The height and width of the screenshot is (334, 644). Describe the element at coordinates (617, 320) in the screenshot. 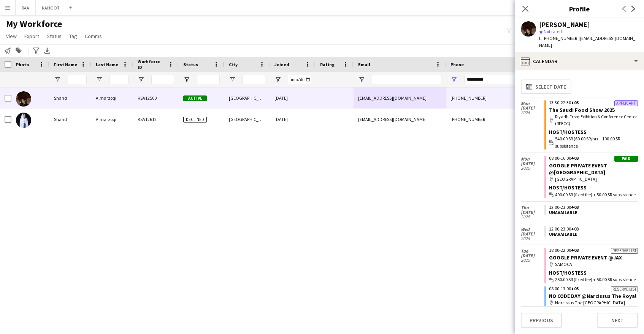

I see `button: Next` at that location.